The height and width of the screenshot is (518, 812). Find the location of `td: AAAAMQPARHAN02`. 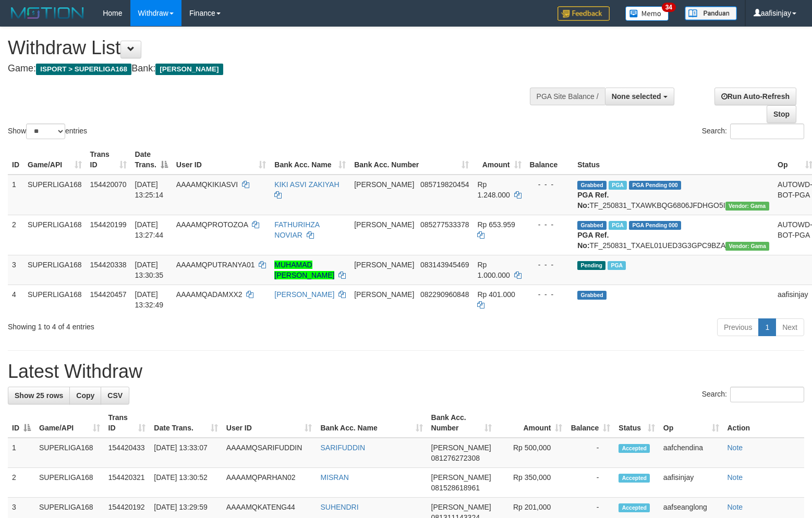

td: AAAAMQPARHAN02 is located at coordinates (269, 483).